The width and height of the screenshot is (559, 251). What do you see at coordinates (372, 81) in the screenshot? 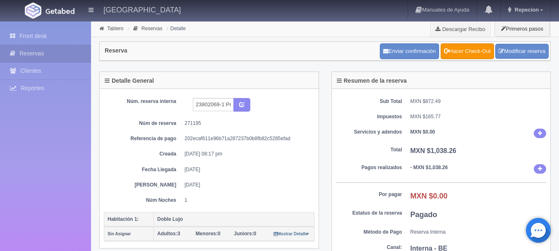
I see `h4: Resumen de la reserva` at bounding box center [372, 81].